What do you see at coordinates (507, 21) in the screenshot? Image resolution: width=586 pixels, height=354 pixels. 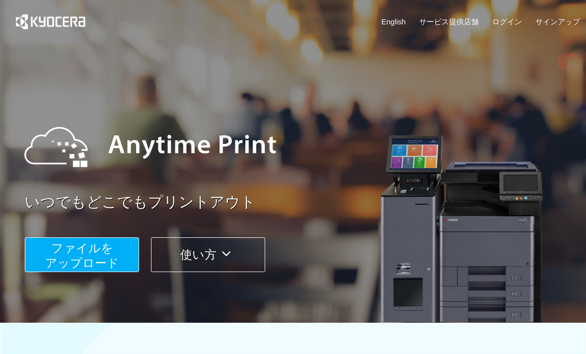 I see `a: ログイン` at bounding box center [507, 21].